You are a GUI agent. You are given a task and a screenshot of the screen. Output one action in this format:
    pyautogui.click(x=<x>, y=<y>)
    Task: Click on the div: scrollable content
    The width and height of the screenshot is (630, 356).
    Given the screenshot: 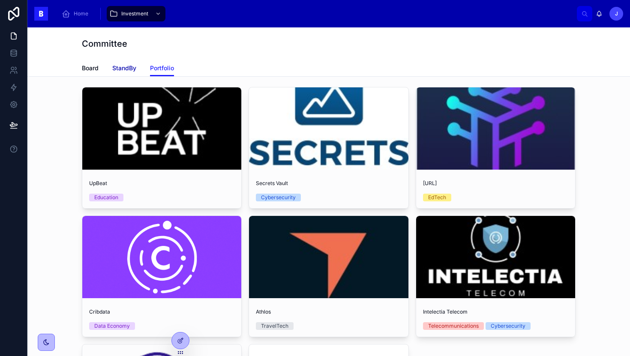 What is the action you would take?
    pyautogui.click(x=316, y=14)
    